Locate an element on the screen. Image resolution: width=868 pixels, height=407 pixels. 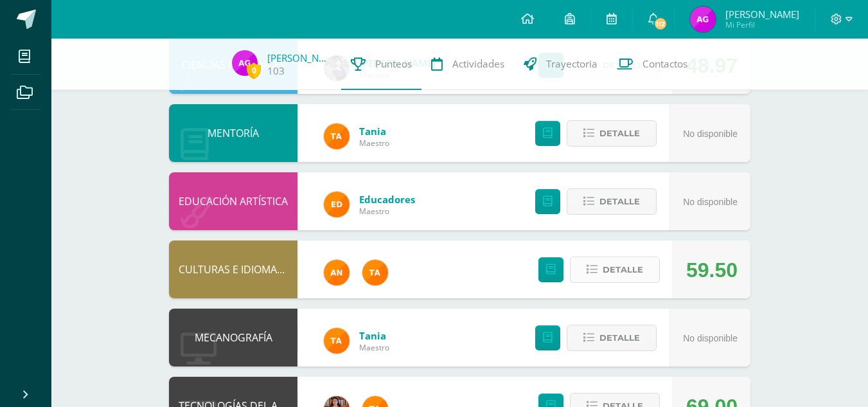
span: Trayectoria is located at coordinates (572, 64).